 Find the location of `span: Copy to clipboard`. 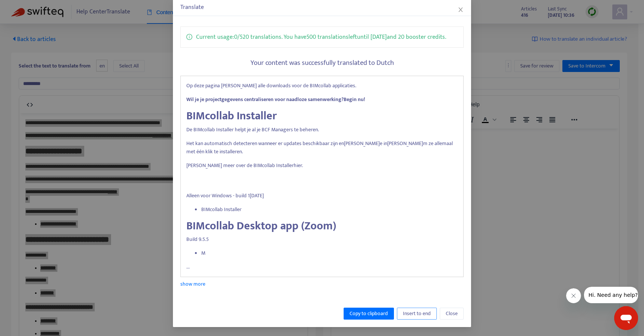

span: Copy to clipboard is located at coordinates (369, 313).